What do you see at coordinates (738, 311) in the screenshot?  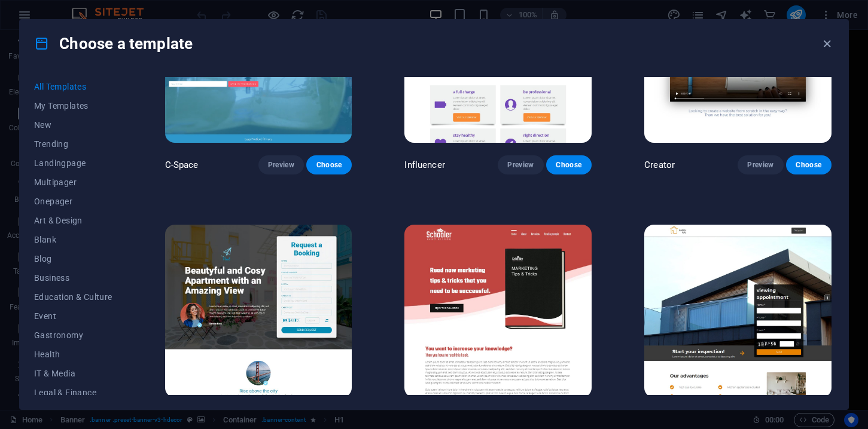 I see `img: Sales Kit` at bounding box center [738, 311].